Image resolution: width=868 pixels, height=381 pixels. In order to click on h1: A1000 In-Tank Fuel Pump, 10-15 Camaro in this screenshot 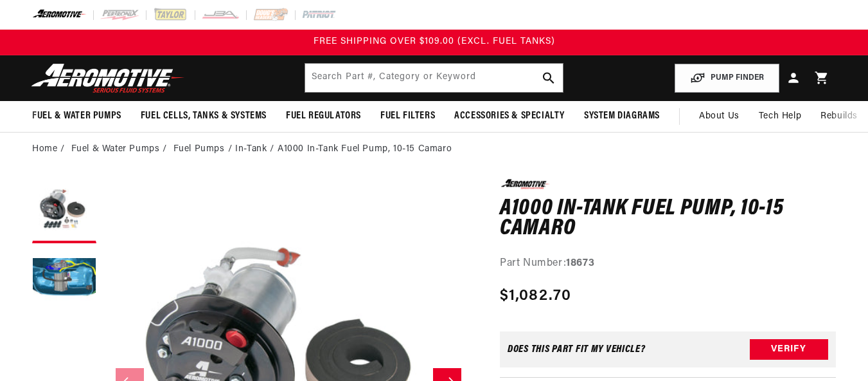, I will do `click(667, 219)`.